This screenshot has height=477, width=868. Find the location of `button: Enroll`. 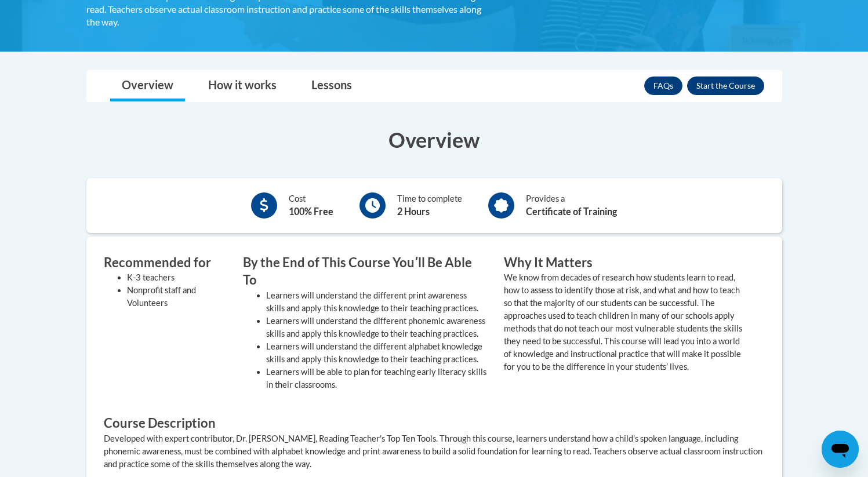

button: Enroll is located at coordinates (725, 85).